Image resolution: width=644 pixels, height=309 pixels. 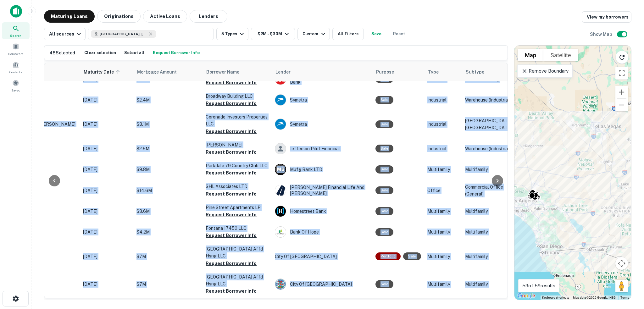 I want to click on p: Broadway Building LLC, so click(x=237, y=96).